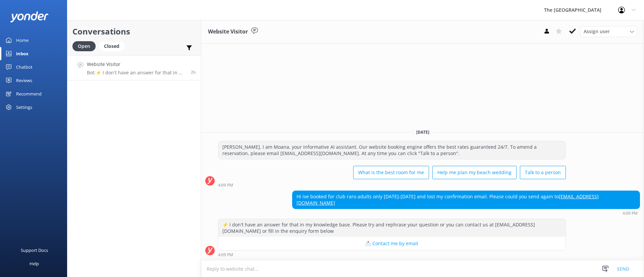  What do you see at coordinates (113, 46) in the screenshot?
I see `a: Closed` at bounding box center [113, 46].